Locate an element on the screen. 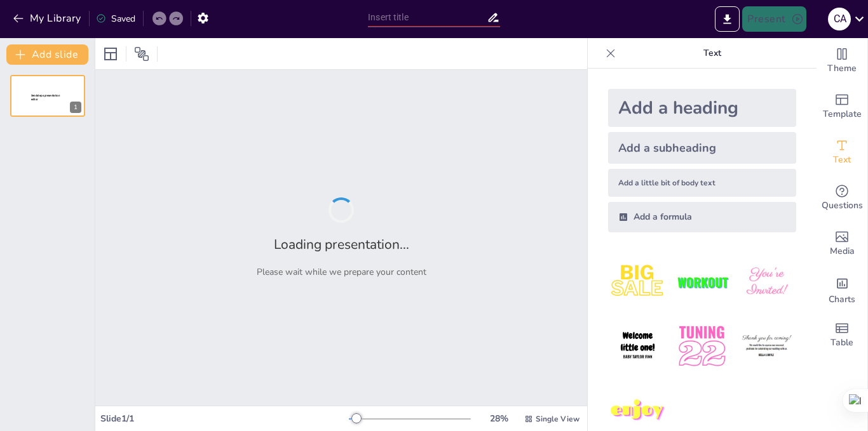 Image resolution: width=868 pixels, height=431 pixels. div: Add text boxes is located at coordinates (842, 152).